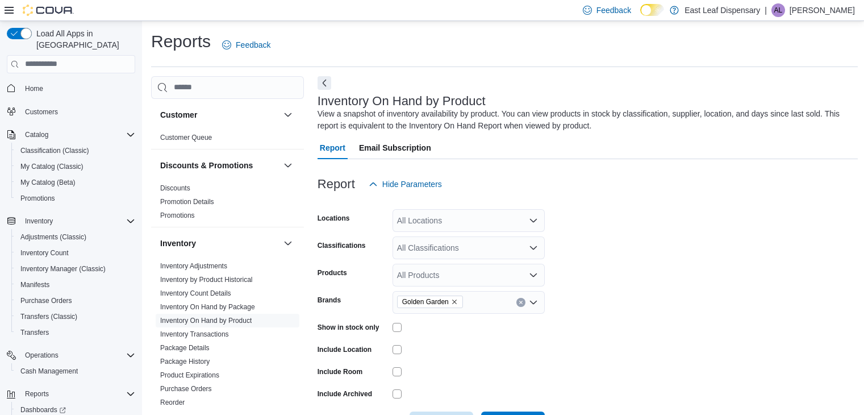 The height and width of the screenshot is (415, 864). Describe the element at coordinates (652, 10) in the screenshot. I see `input: Dark Mode` at that location.